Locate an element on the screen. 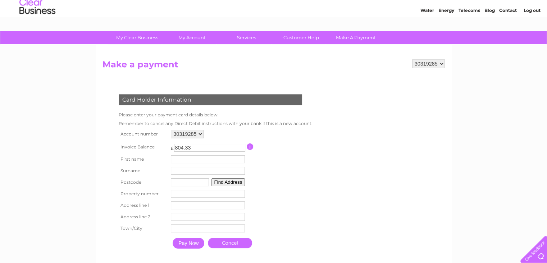  a: 0333 014 3131 is located at coordinates (437, 8).